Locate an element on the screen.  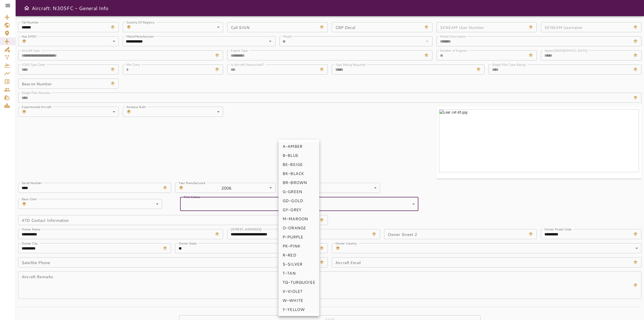
li: BE-BEIGE is located at coordinates (299, 164).